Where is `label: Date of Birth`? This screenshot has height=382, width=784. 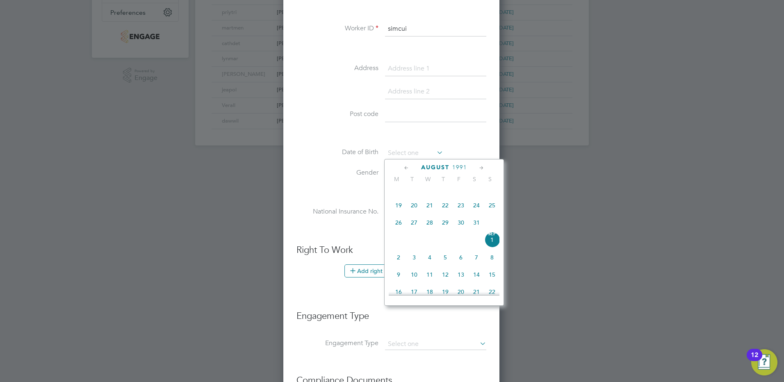
label: Date of Birth is located at coordinates (338, 152).